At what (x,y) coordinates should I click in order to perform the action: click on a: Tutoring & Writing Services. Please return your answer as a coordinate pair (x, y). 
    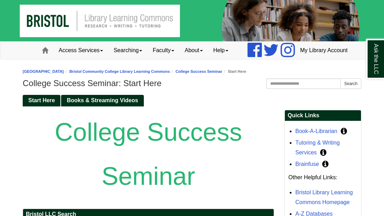
    Looking at the image, I should click on (318, 147).